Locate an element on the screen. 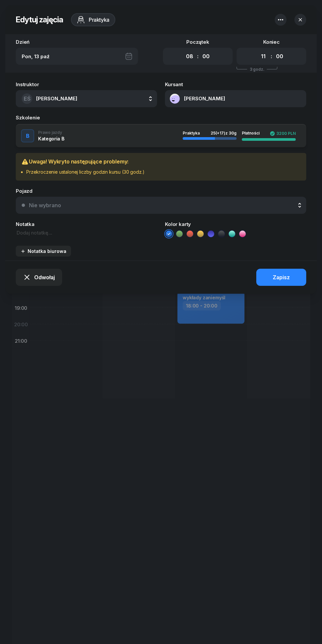  span: Odwołaj is located at coordinates (44, 278).